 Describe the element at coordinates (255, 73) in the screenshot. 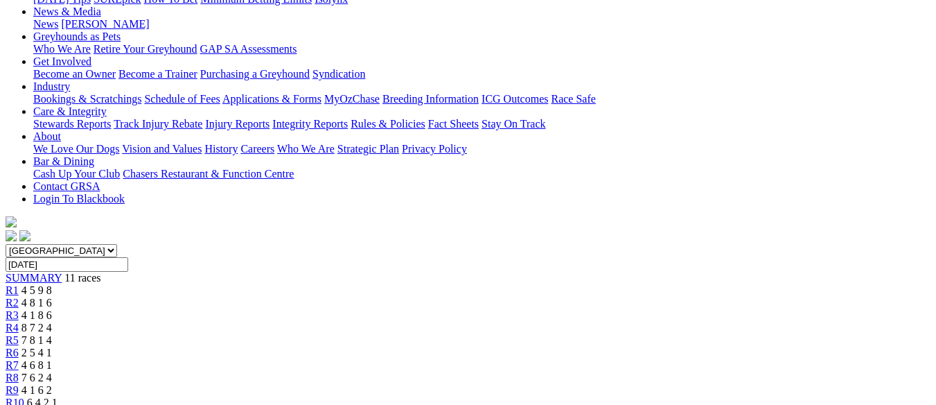

I see `a: Purchasing a Greyhound` at that location.